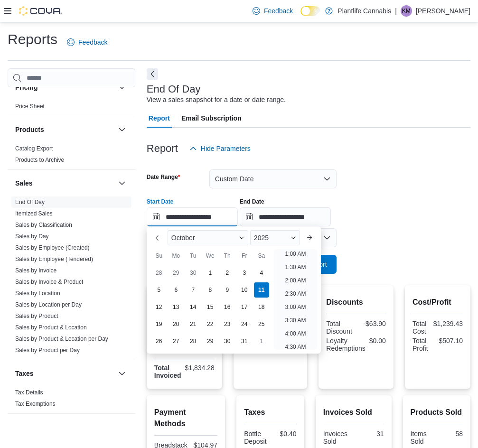 Image resolution: width=478 pixels, height=448 pixels. Describe the element at coordinates (346, 345) in the screenshot. I see `div: Loyalty Redemptions` at that location.